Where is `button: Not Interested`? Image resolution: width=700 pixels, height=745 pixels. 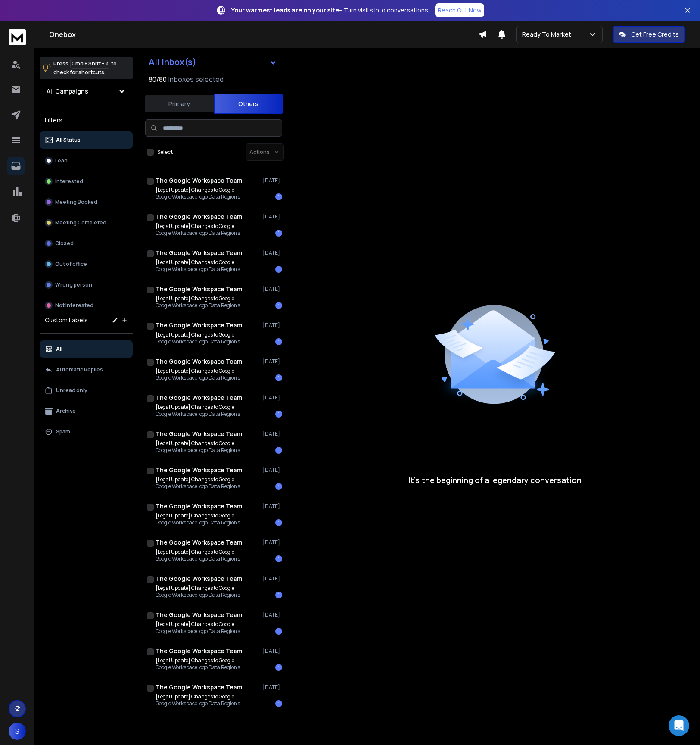
button: Not Interested is located at coordinates (86, 305).